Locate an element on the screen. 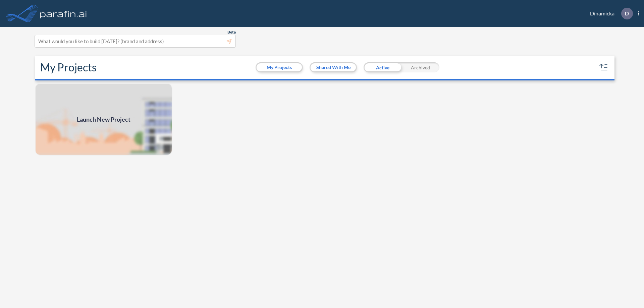 This screenshot has width=644, height=308. a: Launch New Project is located at coordinates (104, 120).